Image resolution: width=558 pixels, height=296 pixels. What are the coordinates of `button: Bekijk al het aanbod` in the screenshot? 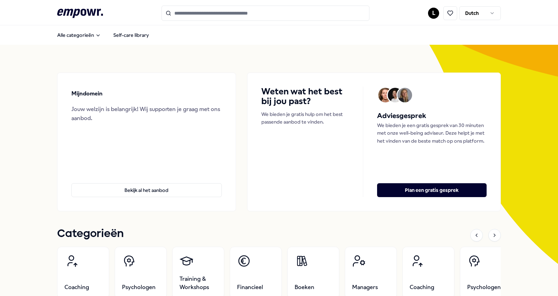 It's located at (147, 190).